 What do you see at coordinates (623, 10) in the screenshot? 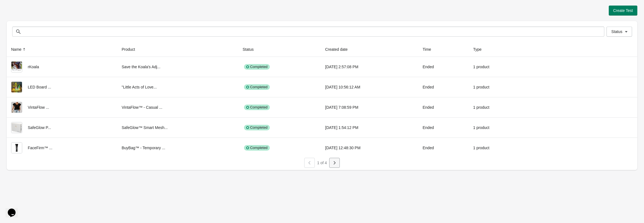
I see `button: Create Test` at bounding box center [623, 10].